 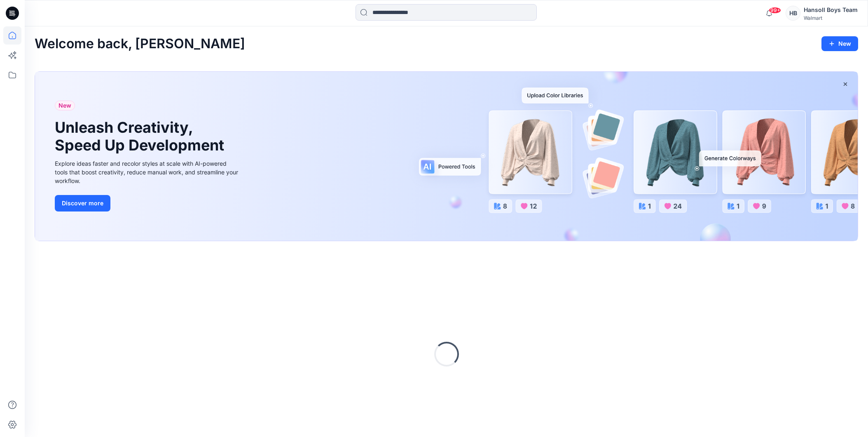 What do you see at coordinates (775, 10) in the screenshot?
I see `span: 99+` at bounding box center [775, 10].